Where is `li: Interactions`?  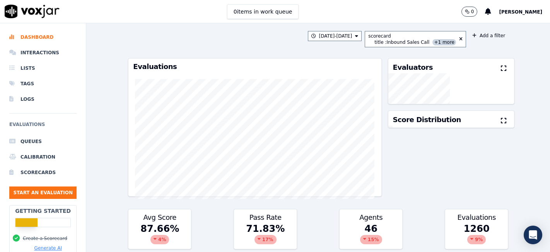
li: Interactions is located at coordinates (43, 53).